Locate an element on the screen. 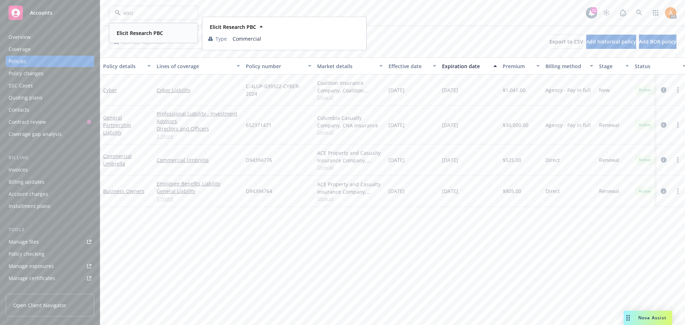  div: SSC Cases is located at coordinates (21, 86).